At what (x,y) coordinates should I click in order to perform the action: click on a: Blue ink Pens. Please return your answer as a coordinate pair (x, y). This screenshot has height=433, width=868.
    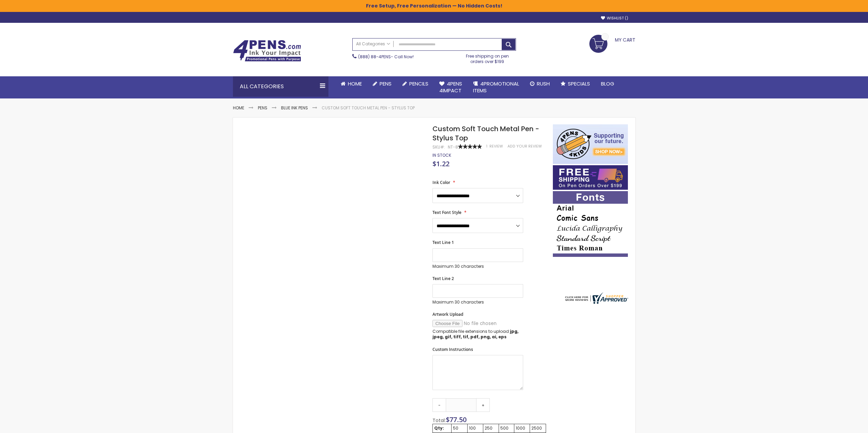
    Looking at the image, I should click on (294, 108).